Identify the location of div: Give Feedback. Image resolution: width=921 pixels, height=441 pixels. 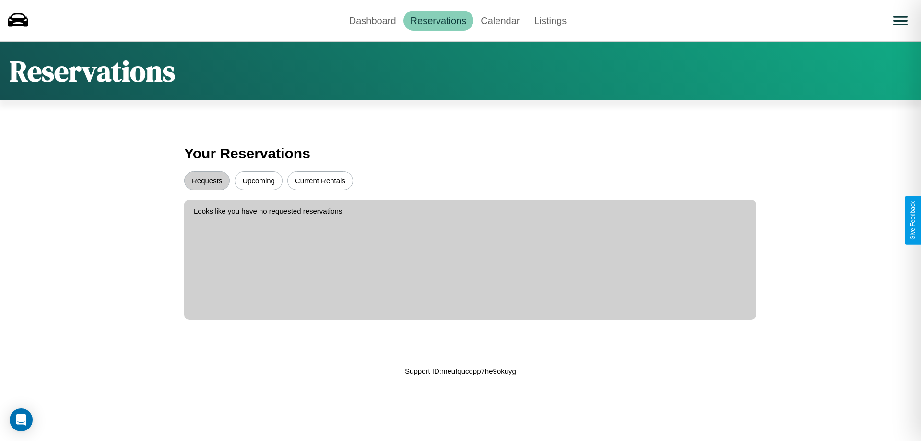
(913, 220).